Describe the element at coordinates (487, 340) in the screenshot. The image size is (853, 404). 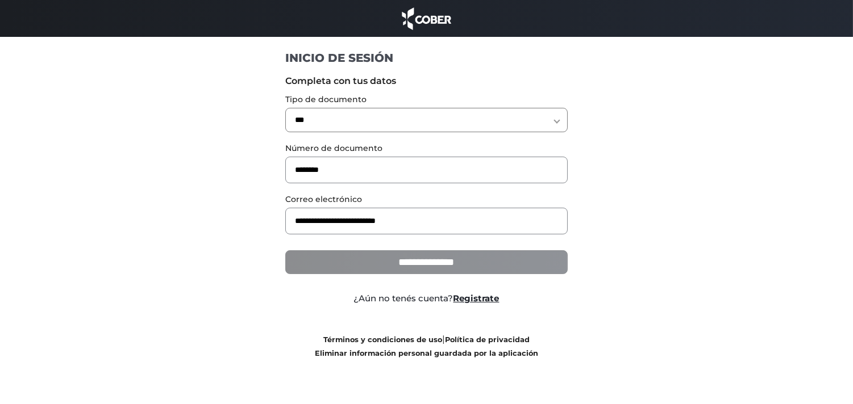
I see `a: Política de privacidad` at that location.